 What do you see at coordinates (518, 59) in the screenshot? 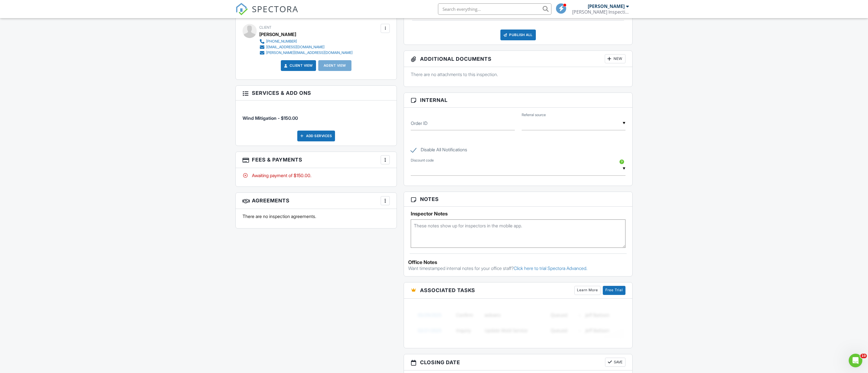
I see `h3: Additional Documents` at bounding box center [518, 59].